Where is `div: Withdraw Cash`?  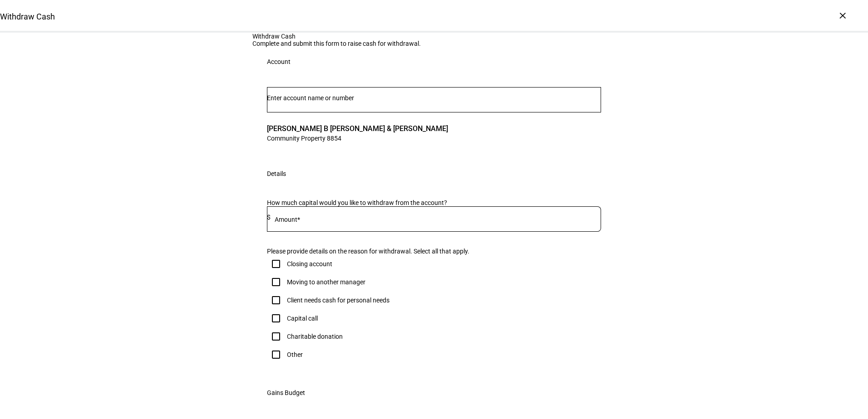 div: Withdraw Cash is located at coordinates (434, 36).